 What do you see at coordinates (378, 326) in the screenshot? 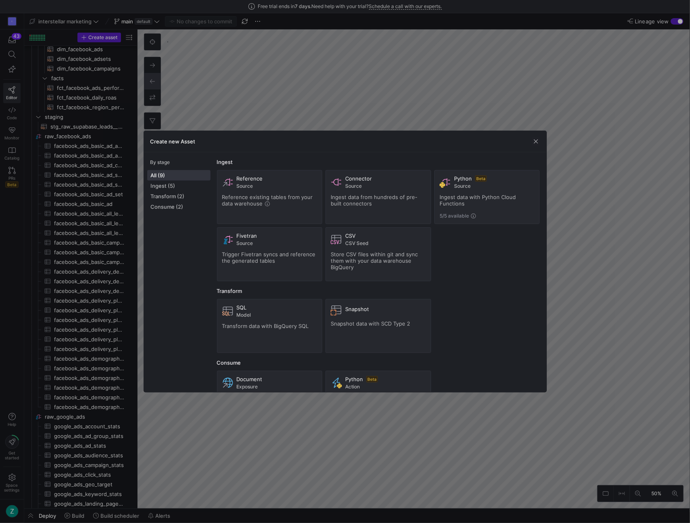
I see `button: SnapshotSnapshot data with SCD Type 2` at bounding box center [378, 326].